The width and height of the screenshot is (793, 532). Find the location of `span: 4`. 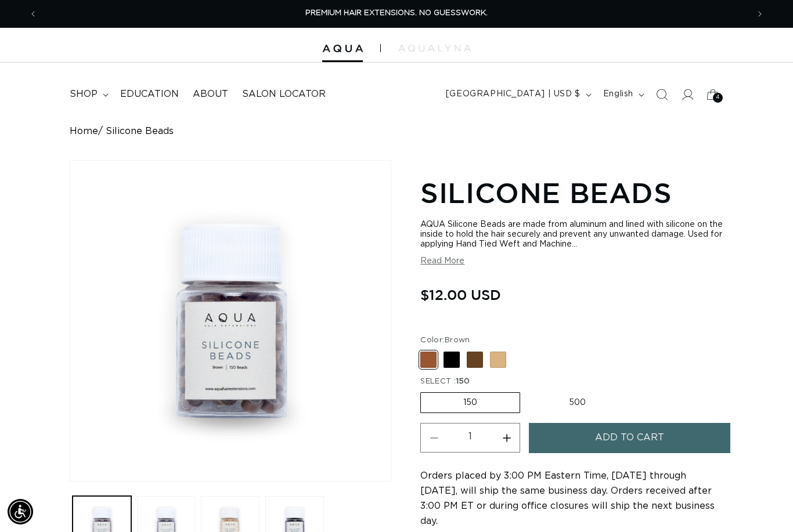

span: 4 is located at coordinates (718, 98).